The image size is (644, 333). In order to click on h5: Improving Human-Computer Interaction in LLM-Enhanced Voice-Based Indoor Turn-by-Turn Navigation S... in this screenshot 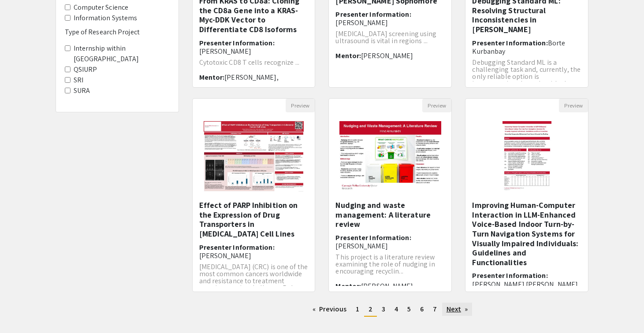, I will do `click(527, 234)`.